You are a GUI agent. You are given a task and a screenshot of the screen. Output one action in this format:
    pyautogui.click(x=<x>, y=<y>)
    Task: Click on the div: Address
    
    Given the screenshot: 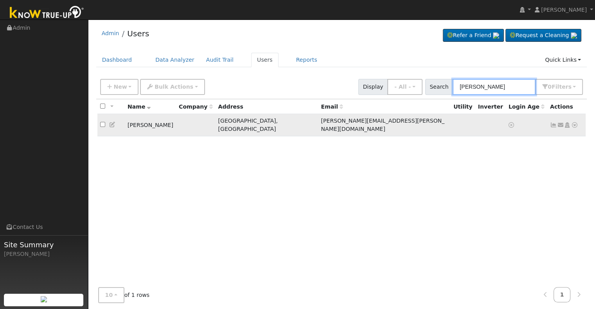 What is the action you would take?
    pyautogui.click(x=267, y=107)
    